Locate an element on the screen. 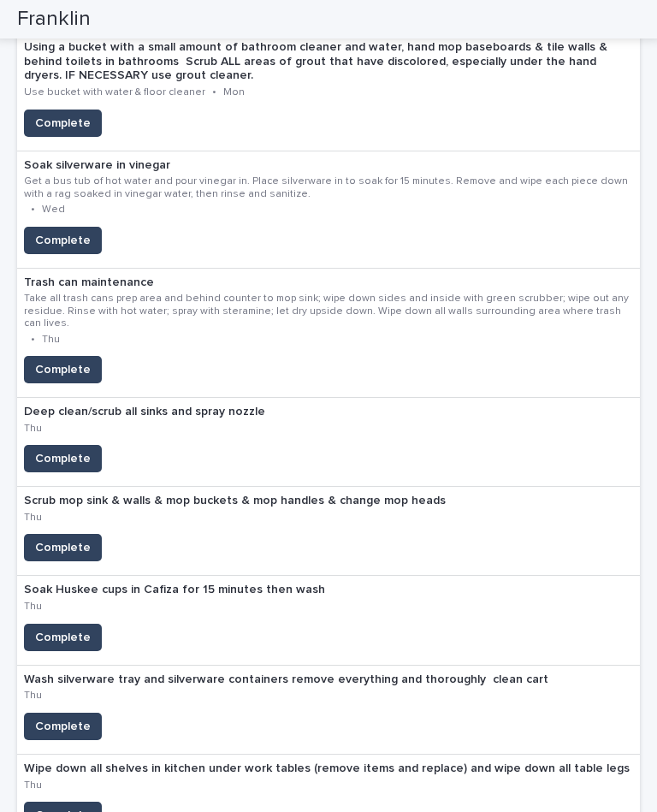 The width and height of the screenshot is (657, 812). p: Scrub mop sink & walls & mop buckets & mop handles & change mop heads is located at coordinates (244, 501).